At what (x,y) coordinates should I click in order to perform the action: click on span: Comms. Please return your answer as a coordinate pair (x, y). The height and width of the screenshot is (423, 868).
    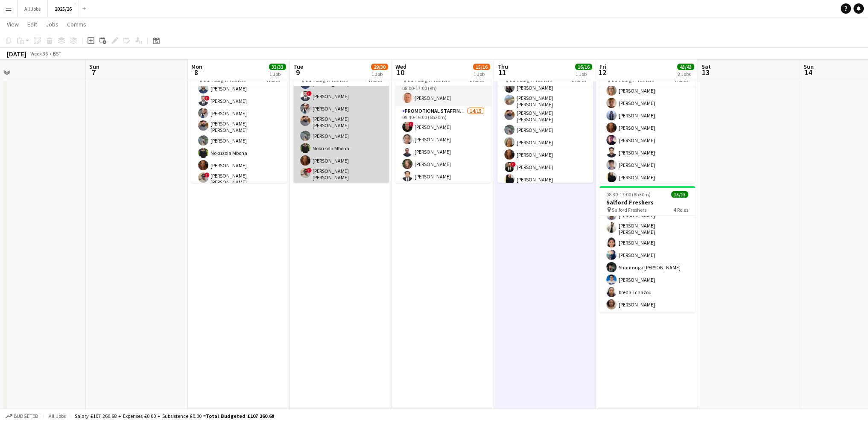
    Looking at the image, I should click on (77, 24).